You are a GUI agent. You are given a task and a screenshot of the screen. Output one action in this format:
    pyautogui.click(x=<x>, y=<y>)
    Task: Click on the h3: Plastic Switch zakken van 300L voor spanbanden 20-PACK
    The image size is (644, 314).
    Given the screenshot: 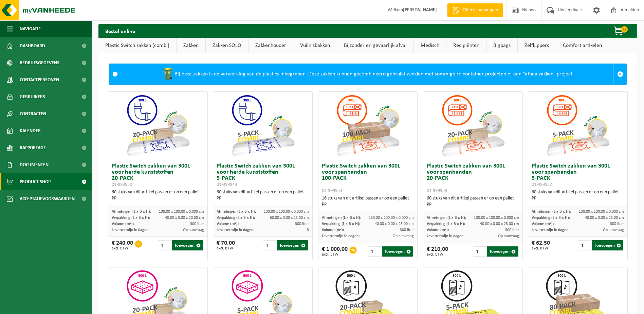 What is the action you would take?
    pyautogui.click(x=473, y=179)
    